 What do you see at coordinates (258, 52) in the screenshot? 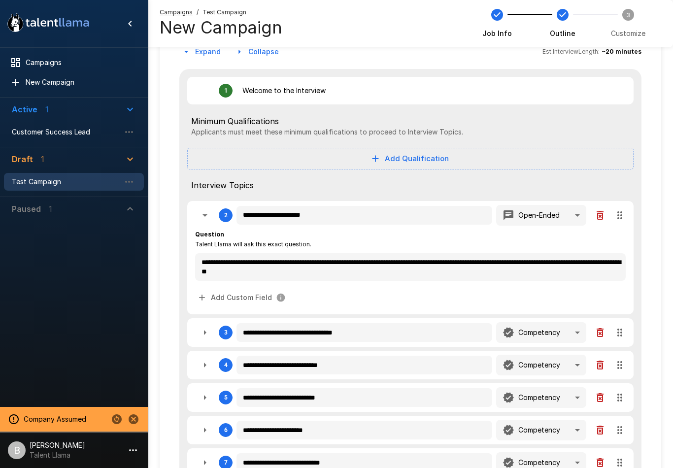
I see `button: Collapse` at bounding box center [258, 52].